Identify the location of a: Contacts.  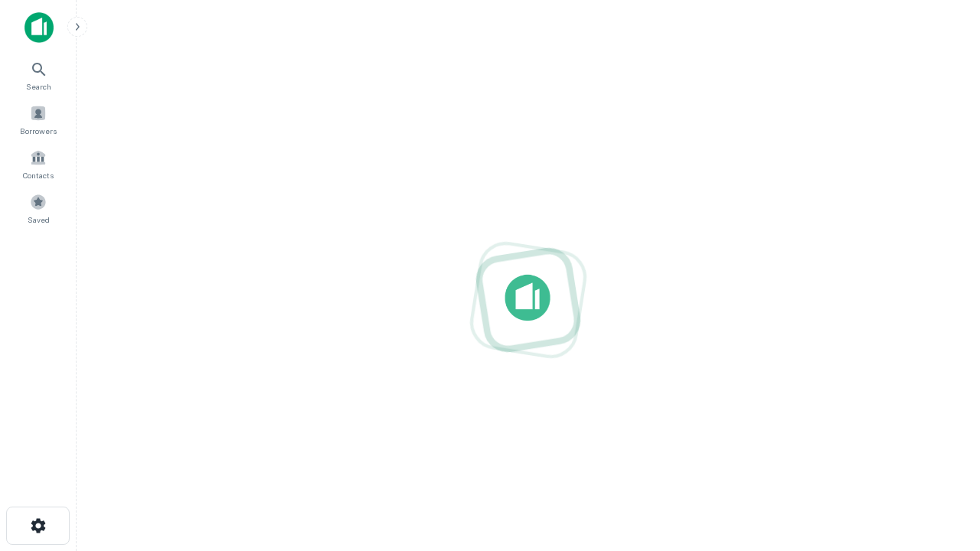
(38, 163).